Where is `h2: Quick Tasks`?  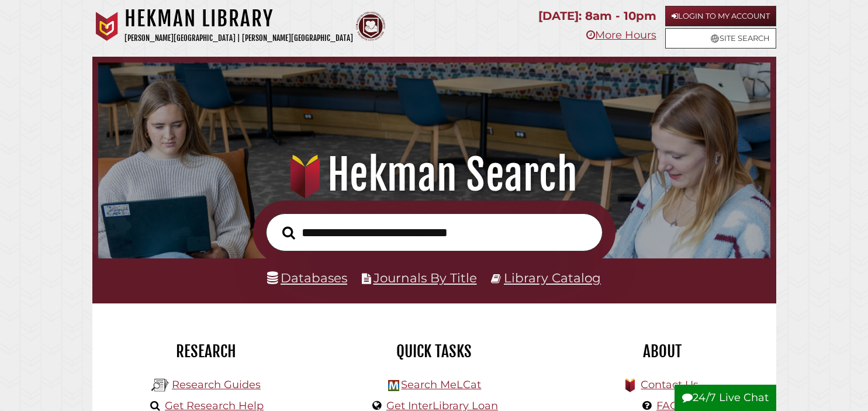
h2: Quick Tasks is located at coordinates (434, 351).